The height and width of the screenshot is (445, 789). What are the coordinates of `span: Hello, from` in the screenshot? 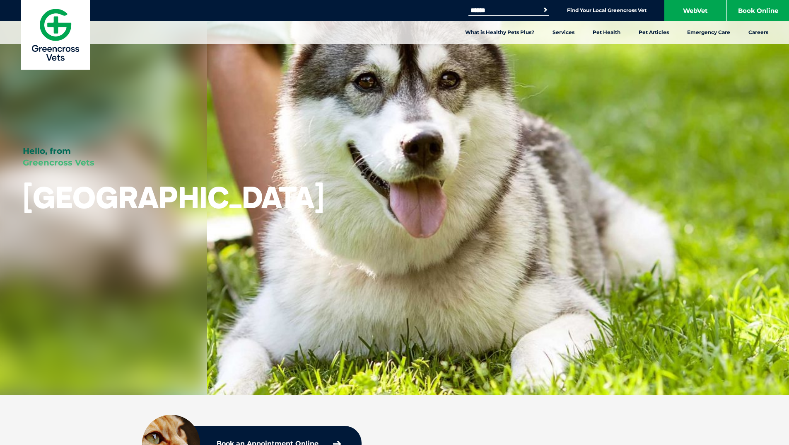 It's located at (47, 151).